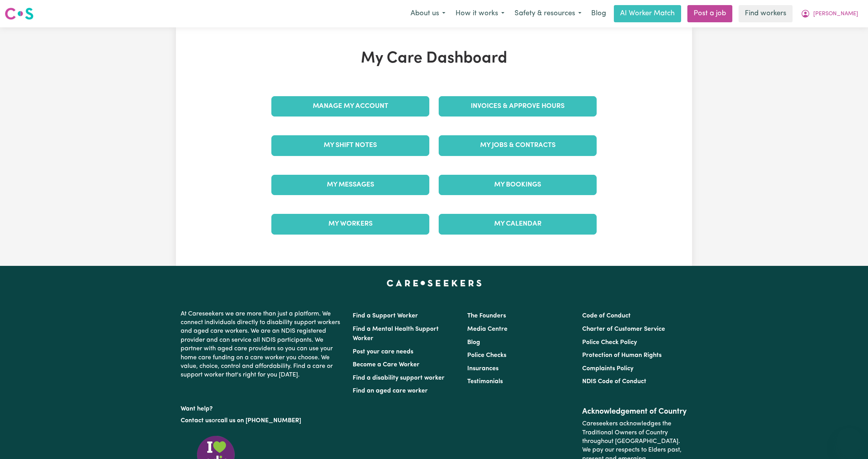 This screenshot has width=868, height=459. I want to click on a: Code of Conduct, so click(606, 316).